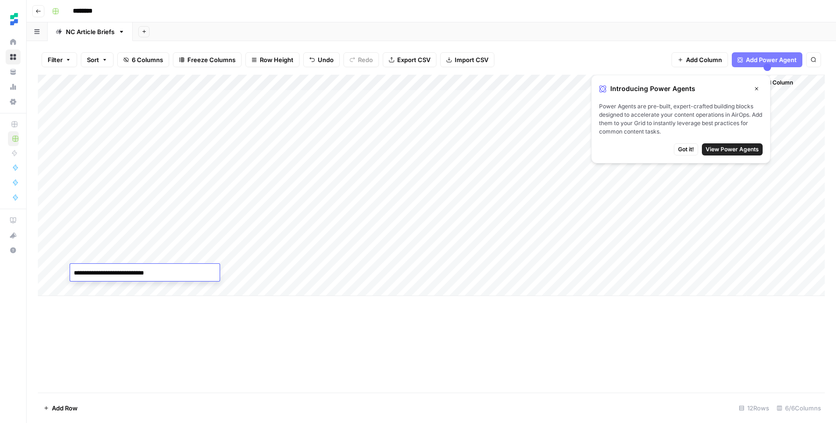 This screenshot has height=423, width=836. I want to click on div: Introducing Power Agents, so click(681, 89).